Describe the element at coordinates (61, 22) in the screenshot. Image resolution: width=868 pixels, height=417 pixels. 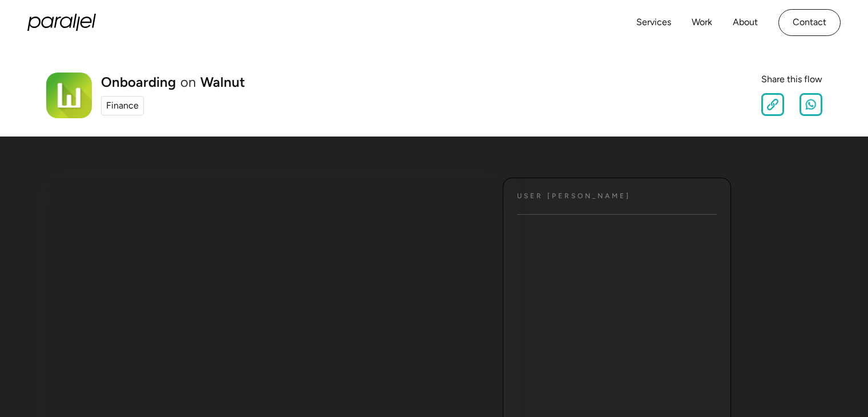
I see `a: home` at that location.